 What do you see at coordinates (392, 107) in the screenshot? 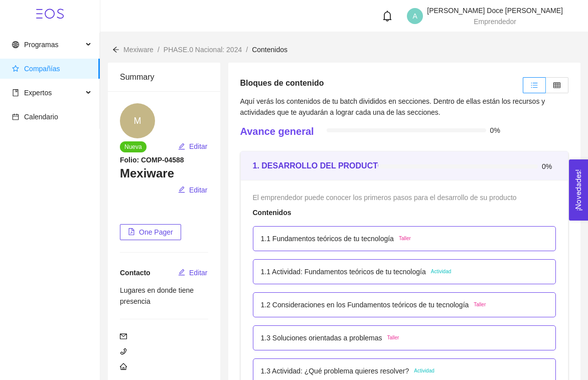
I see `span: Aquí verás los contenidos de tu batch divididos en secciones. Dentro de ellas están los recursos ...` at bounding box center [392, 107].